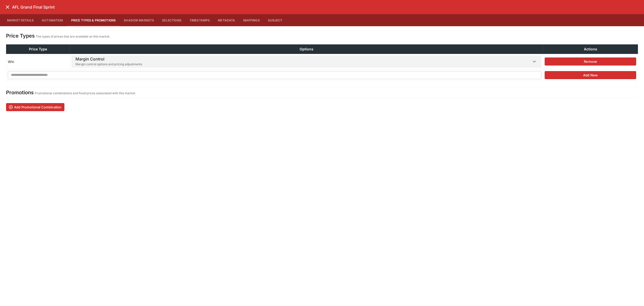  Describe the element at coordinates (591, 49) in the screenshot. I see `th: Actions` at that location.